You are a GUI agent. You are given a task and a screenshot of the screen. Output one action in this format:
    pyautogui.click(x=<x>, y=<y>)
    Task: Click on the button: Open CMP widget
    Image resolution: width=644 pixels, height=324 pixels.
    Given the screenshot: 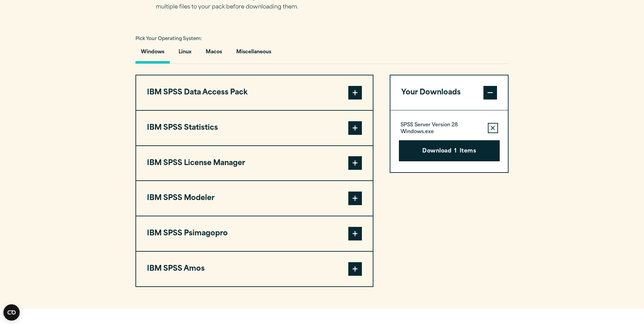 What is the action you would take?
    pyautogui.click(x=11, y=313)
    